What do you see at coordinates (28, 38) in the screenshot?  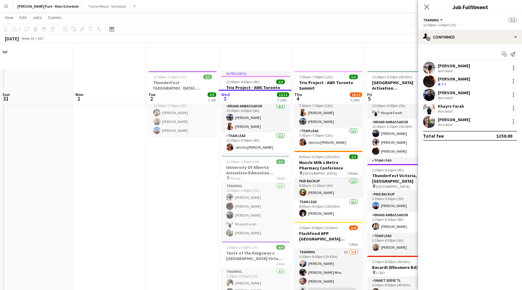 I see `span: Week 36` at bounding box center [28, 38].